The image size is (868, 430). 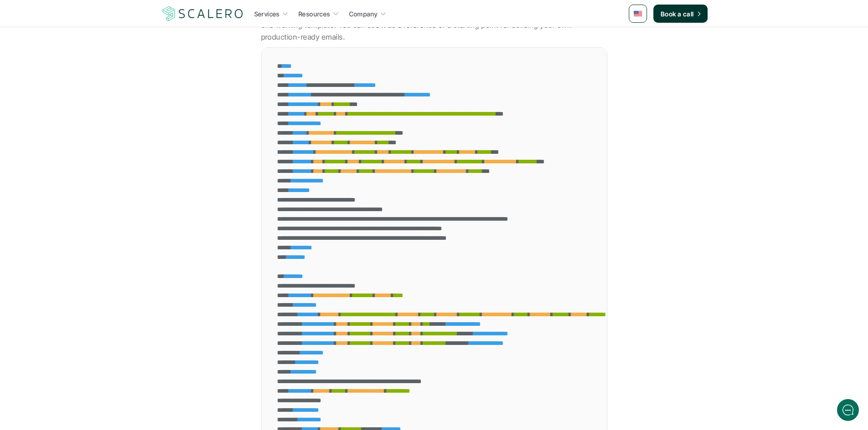 What do you see at coordinates (267, 13) in the screenshot?
I see `p: Services` at bounding box center [267, 13].